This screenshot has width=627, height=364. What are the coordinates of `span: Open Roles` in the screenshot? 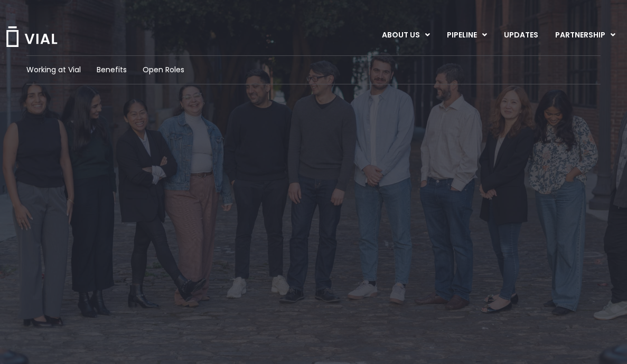 It's located at (163, 70).